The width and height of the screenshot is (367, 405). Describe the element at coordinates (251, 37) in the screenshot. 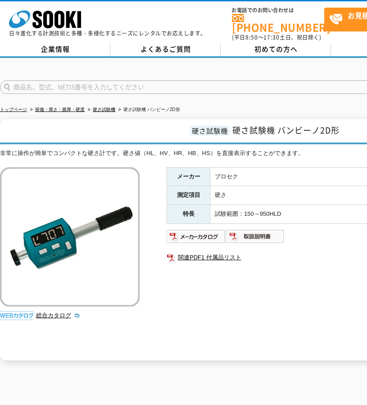

I see `span: 8:50` at that location.